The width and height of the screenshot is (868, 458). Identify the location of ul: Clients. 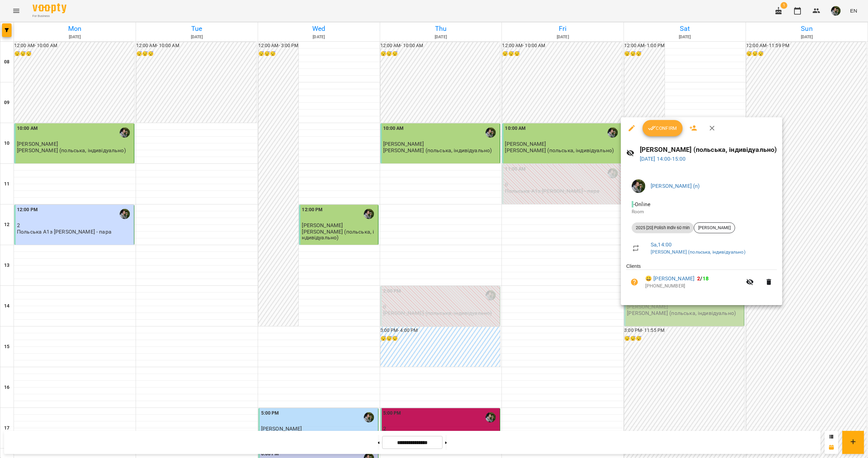
(701, 279).